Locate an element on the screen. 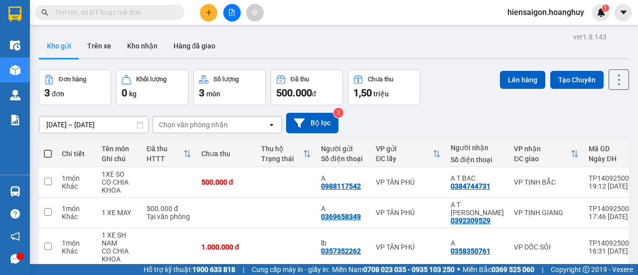 This screenshot has height=275, width=638. div: Ghi chú is located at coordinates (119, 159).